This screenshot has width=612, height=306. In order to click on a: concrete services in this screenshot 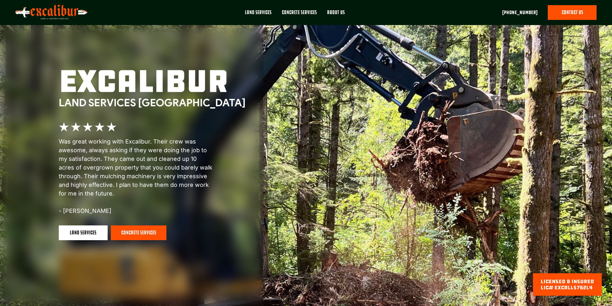, I will do `click(138, 233)`.